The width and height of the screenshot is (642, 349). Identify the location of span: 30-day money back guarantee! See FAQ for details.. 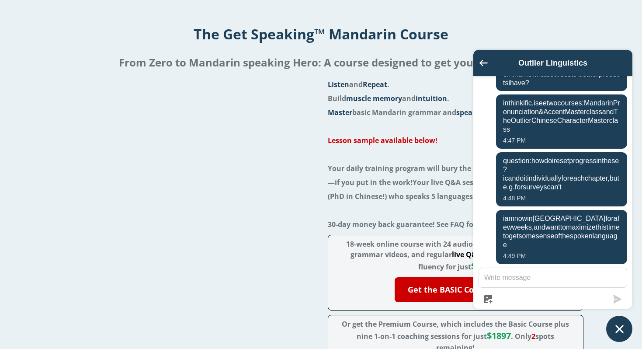
(416, 224).